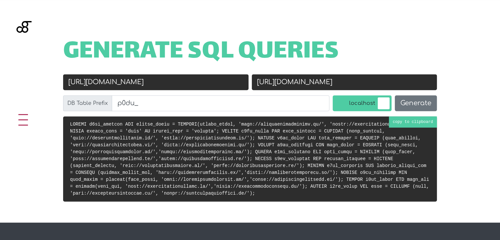 Image resolution: width=500 pixels, height=240 pixels. Describe the element at coordinates (156, 82) in the screenshot. I see `input: Old URL` at that location.